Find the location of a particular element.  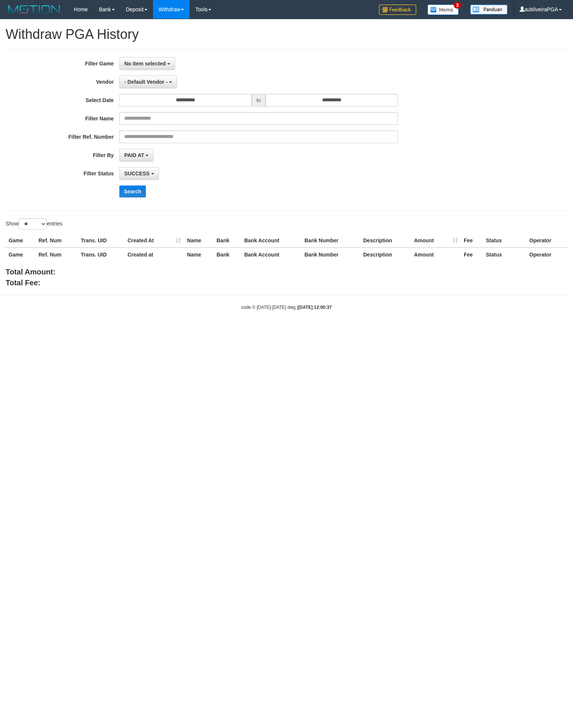

b: Total Fee: is located at coordinates (23, 283).